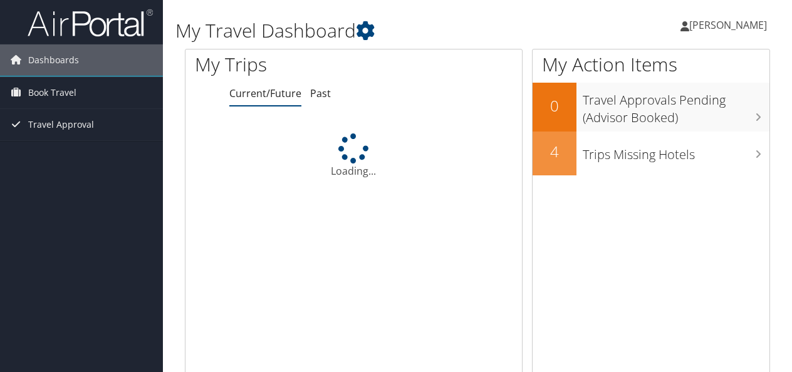 The image size is (792, 372). I want to click on span: Book Travel, so click(52, 93).